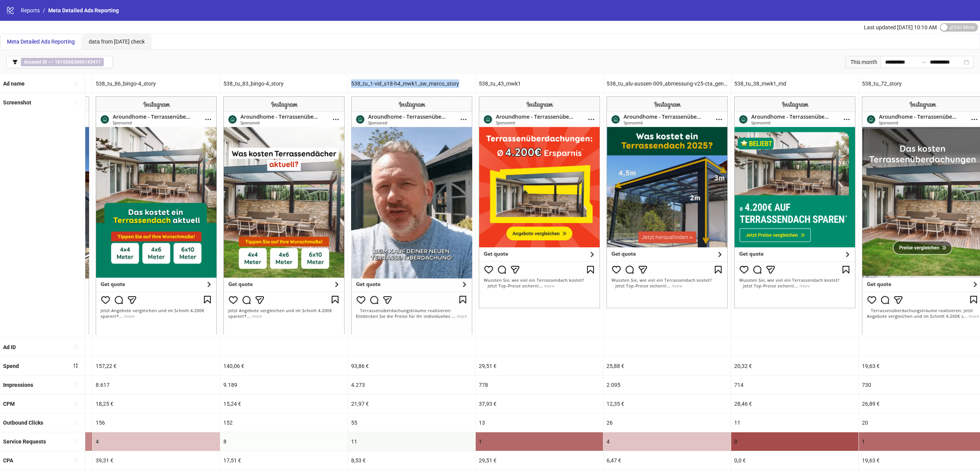 The height and width of the screenshot is (472, 980). What do you see at coordinates (667, 423) in the screenshot?
I see `div: 26` at bounding box center [667, 423].